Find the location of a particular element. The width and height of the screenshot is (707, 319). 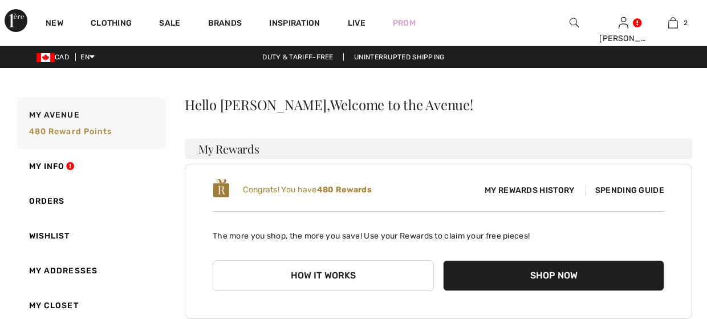

a: Clothing is located at coordinates (111, 24).